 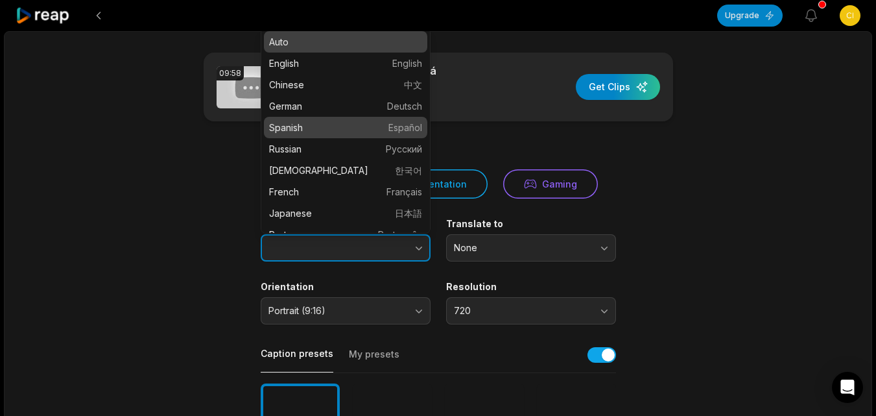 What do you see at coordinates (346, 63) in the screenshot?
I see `p: English` at bounding box center [346, 63].